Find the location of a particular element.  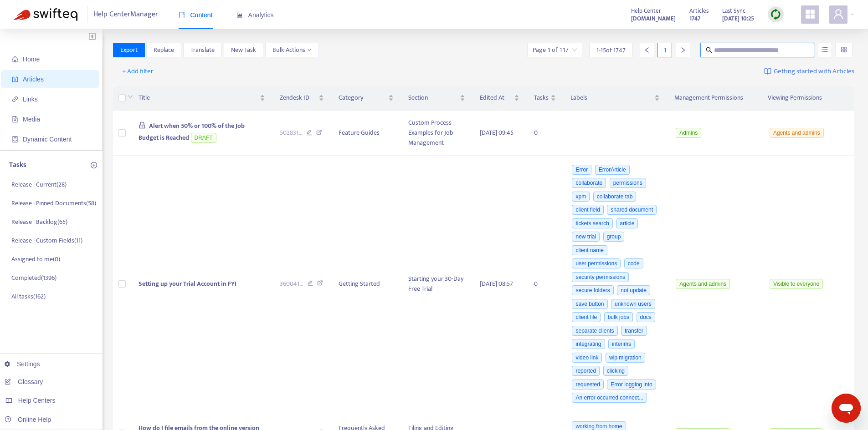

span: Help Center Manager is located at coordinates (126, 15).